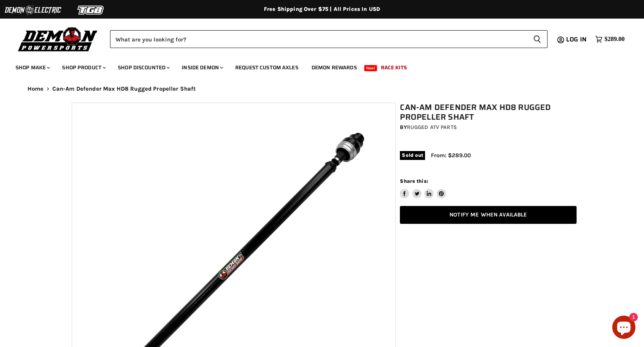 The height and width of the screenshot is (347, 644). Describe the element at coordinates (488, 215) in the screenshot. I see `a: Notify Me When Available` at that location.